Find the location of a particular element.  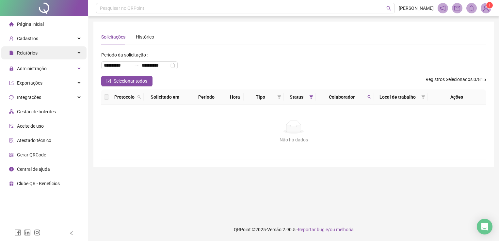

span: instagram is located at coordinates (37, 233).